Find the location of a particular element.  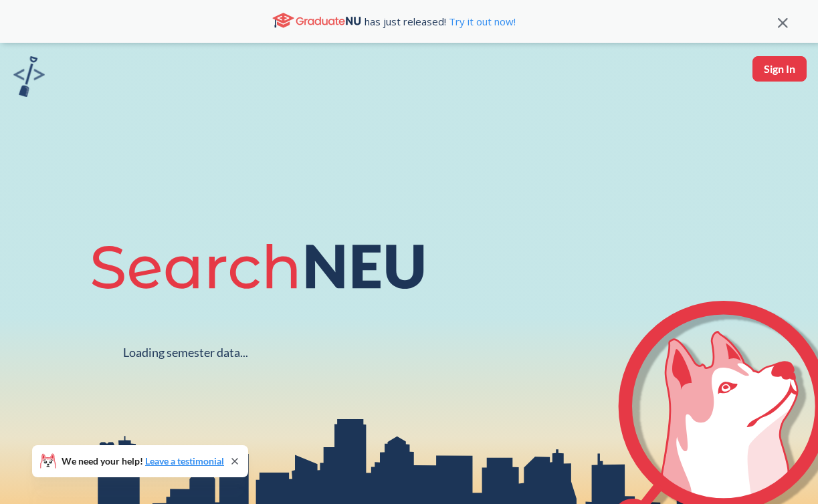

span: We need your help! is located at coordinates (142, 461).